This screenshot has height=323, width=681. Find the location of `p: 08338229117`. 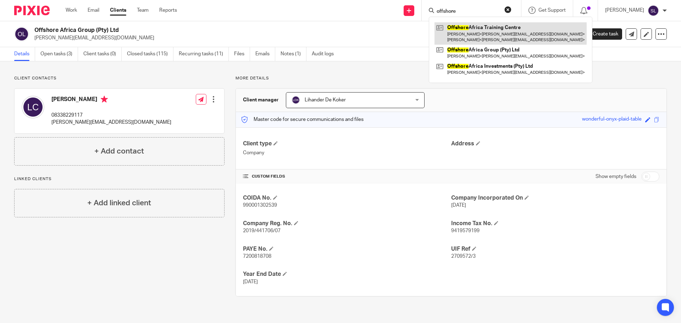

p: 08338229117 is located at coordinates (111, 115).